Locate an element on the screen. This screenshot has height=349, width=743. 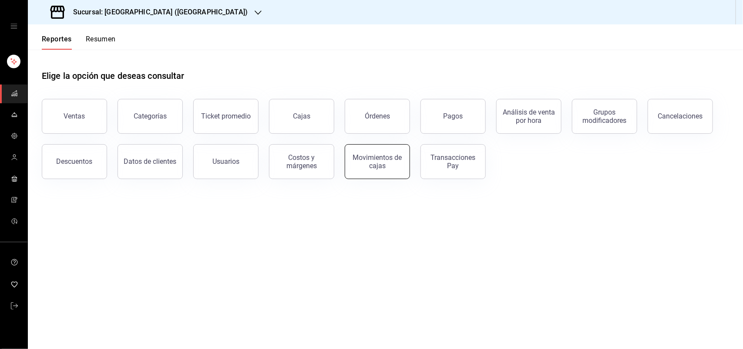
button: Pagos is located at coordinates (453, 116).